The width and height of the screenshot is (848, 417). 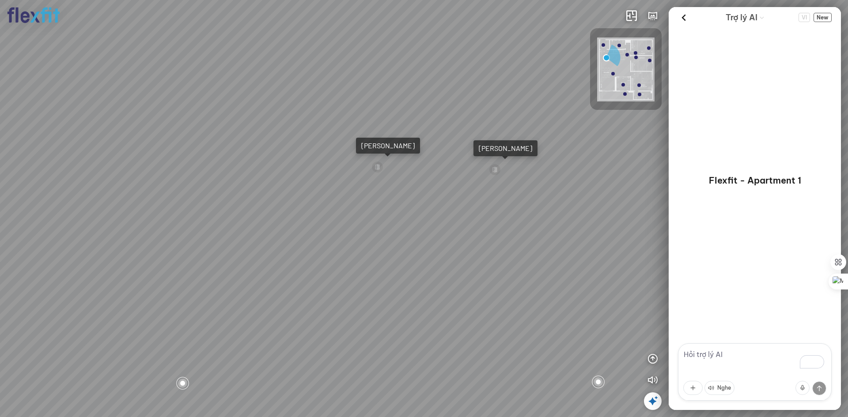 What do you see at coordinates (745, 17) in the screenshot?
I see `div: AI Guide options` at bounding box center [745, 17].